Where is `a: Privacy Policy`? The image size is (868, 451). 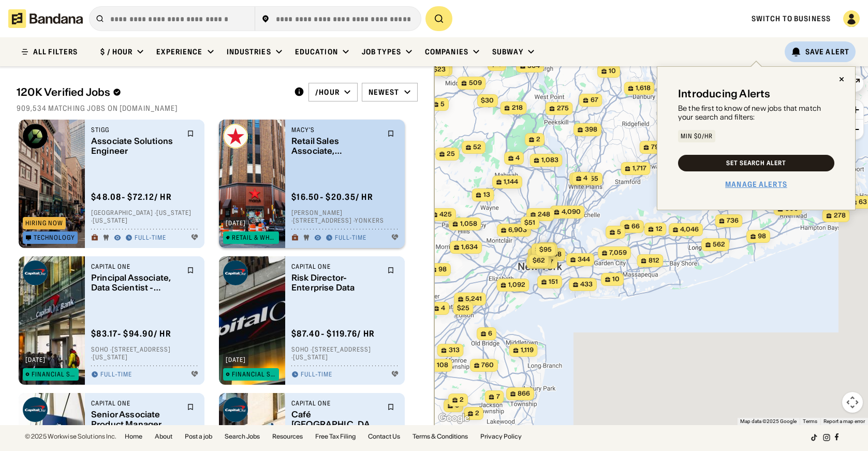 a: Privacy Policy is located at coordinates (501, 437).